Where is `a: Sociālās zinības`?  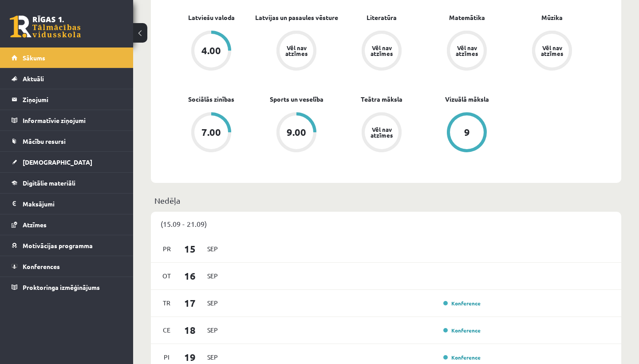 a: Sociālās zinības is located at coordinates (211, 99).